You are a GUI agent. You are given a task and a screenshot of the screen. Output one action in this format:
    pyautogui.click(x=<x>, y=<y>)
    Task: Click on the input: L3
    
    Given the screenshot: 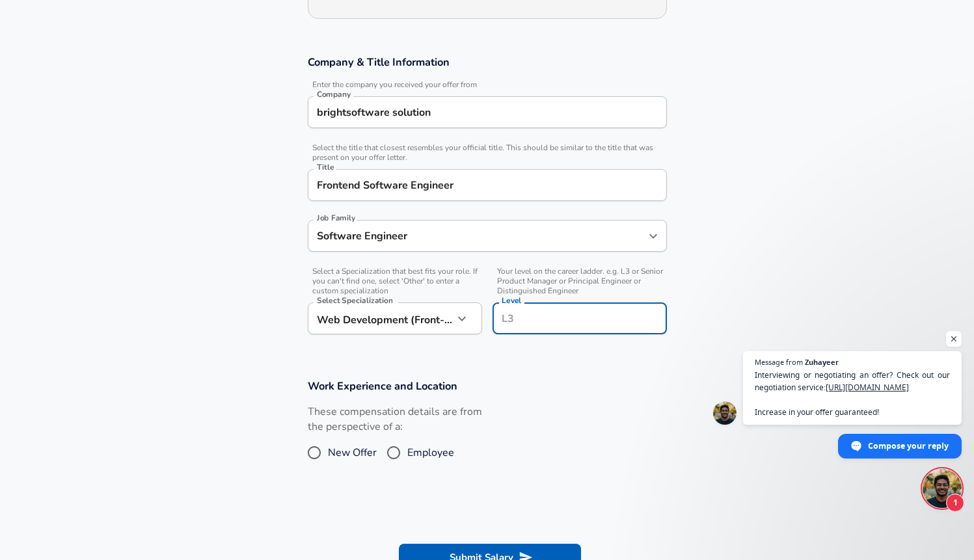 What is the action you would take?
    pyautogui.click(x=580, y=318)
    